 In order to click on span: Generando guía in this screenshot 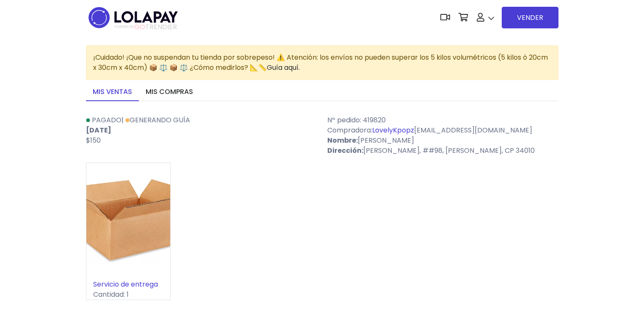, I will do `click(157, 120)`.